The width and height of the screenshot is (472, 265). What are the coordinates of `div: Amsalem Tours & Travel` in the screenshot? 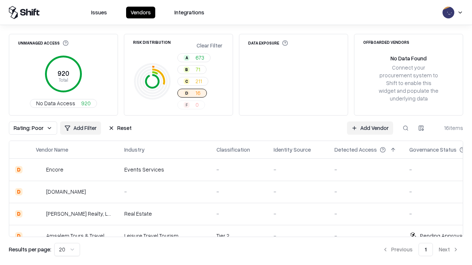 It's located at (75, 236).